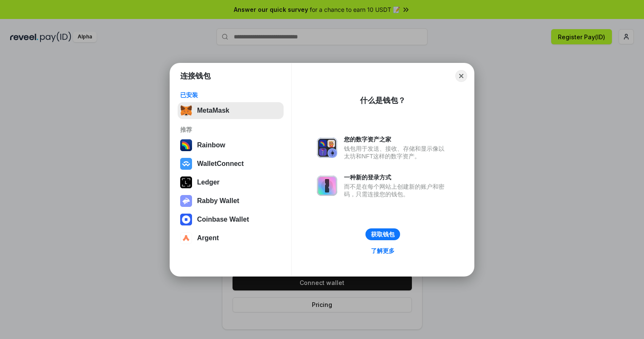 The image size is (644, 339). I want to click on button: 获取钱包, so click(383, 234).